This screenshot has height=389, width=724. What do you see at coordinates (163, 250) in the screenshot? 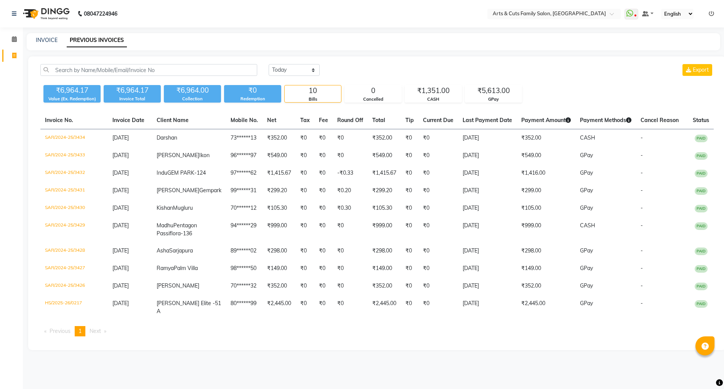
I see `span: Asha` at bounding box center [163, 250].